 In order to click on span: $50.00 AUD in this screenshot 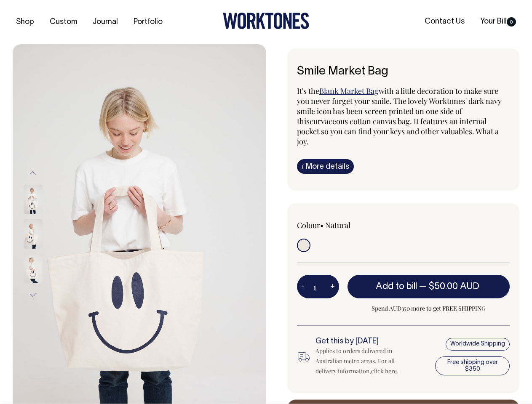, I will do `click(454, 287)`.